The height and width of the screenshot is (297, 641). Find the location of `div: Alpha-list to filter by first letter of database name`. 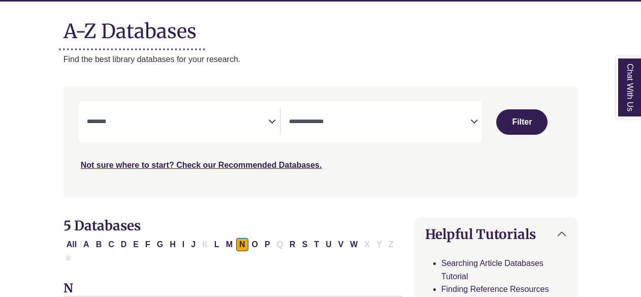

div: Alpha-list to filter by first letter of database name is located at coordinates (231, 250).